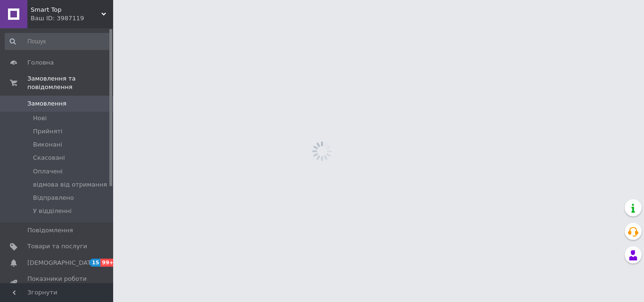  What do you see at coordinates (52, 211) in the screenshot?
I see `span: У відділенні` at bounding box center [52, 211].